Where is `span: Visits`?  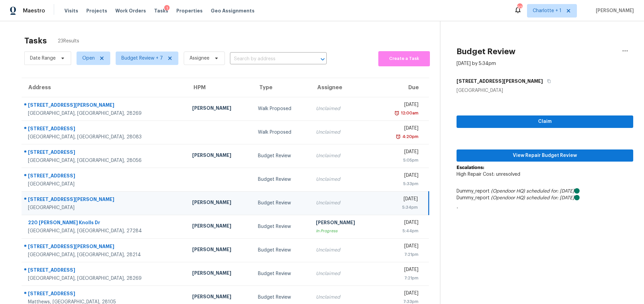
span: Visits is located at coordinates (71, 10).